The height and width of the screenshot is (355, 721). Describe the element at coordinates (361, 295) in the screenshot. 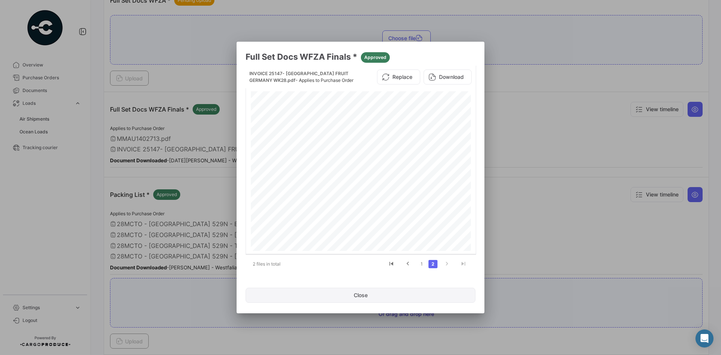

I see `button: Close` at that location.